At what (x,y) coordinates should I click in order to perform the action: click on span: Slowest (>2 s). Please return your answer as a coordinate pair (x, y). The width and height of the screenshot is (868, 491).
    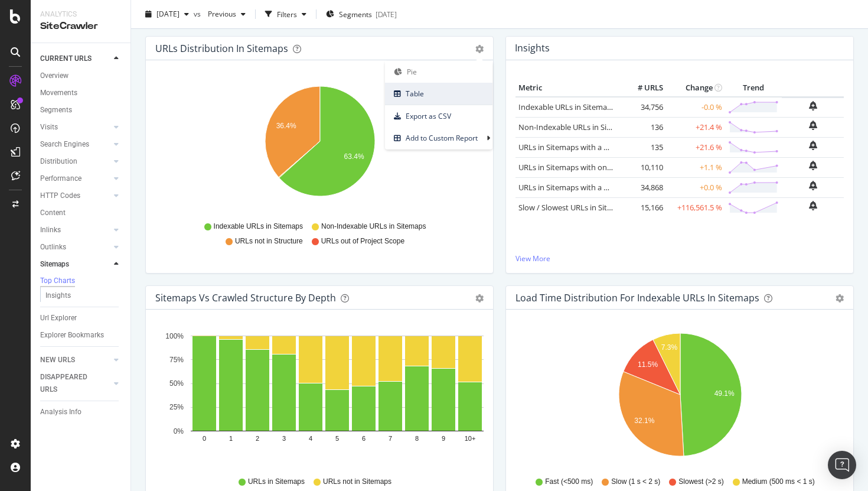
    Looking at the image, I should click on (701, 481).